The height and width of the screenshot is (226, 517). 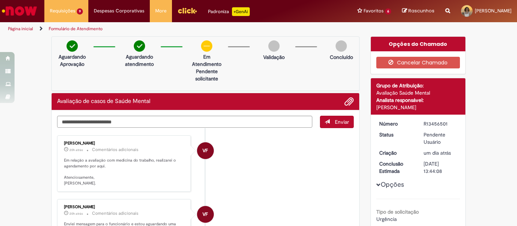 I want to click on p: Concluído, so click(x=342, y=57).